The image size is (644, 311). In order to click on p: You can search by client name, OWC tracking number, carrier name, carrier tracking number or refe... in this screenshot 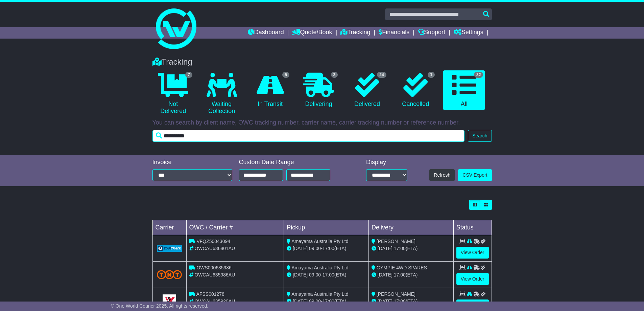, I will do `click(322, 123)`.